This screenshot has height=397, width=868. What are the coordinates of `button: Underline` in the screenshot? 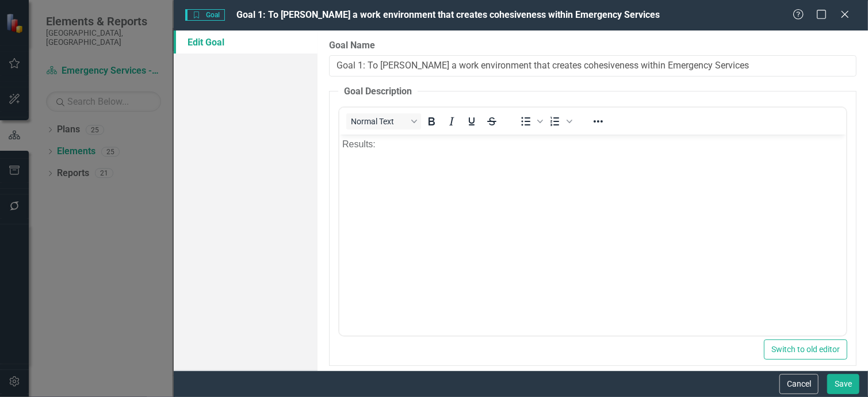 It's located at (471, 121).